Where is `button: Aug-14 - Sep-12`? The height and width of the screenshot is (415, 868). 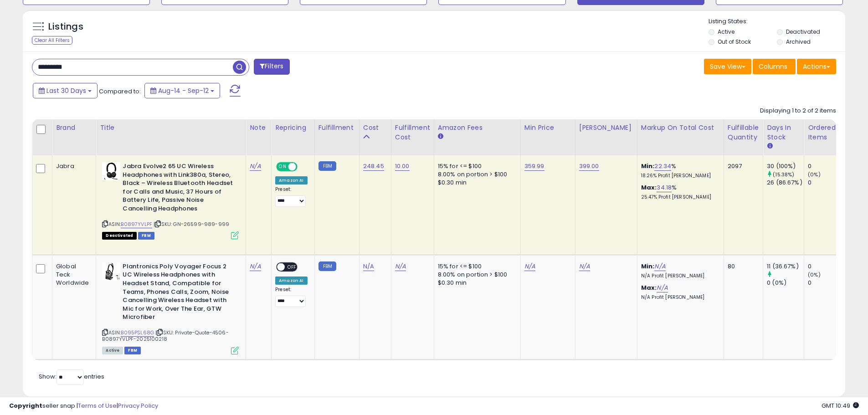 button: Aug-14 - Sep-12 is located at coordinates (183, 90).